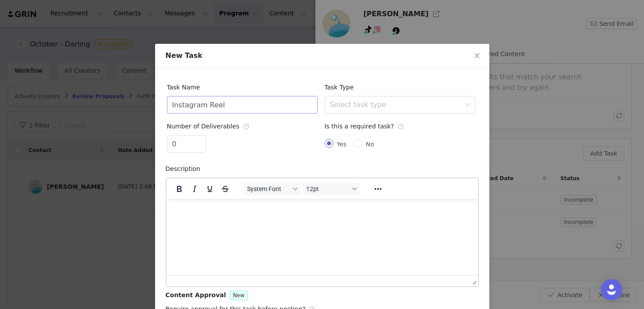  What do you see at coordinates (331, 189) in the screenshot?
I see `button: Font sizes` at bounding box center [331, 189].